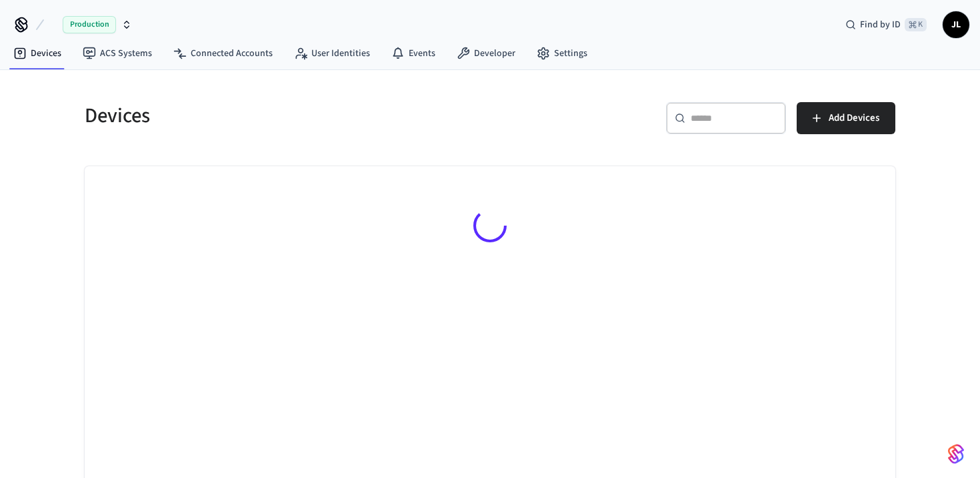  Describe the element at coordinates (486, 53) in the screenshot. I see `a: Developer` at that location.